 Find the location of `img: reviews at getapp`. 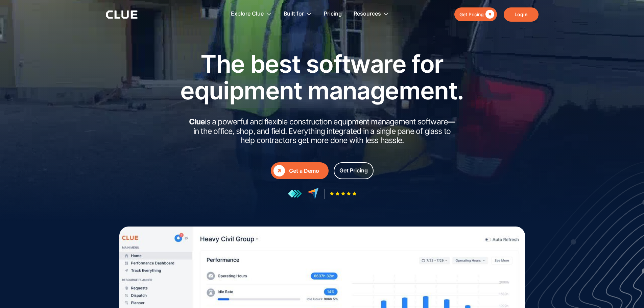

img: reviews at getapp is located at coordinates (294, 194).